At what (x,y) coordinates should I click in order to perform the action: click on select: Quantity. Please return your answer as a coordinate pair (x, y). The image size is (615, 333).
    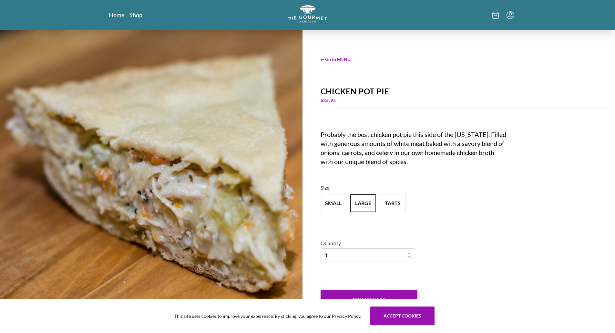
    Looking at the image, I should click on (368, 255).